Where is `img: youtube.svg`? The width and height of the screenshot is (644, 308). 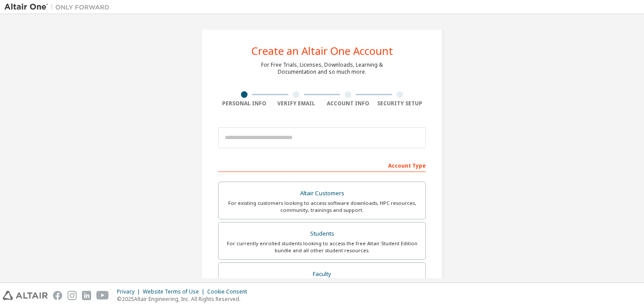 img: youtube.svg is located at coordinates (103, 295).